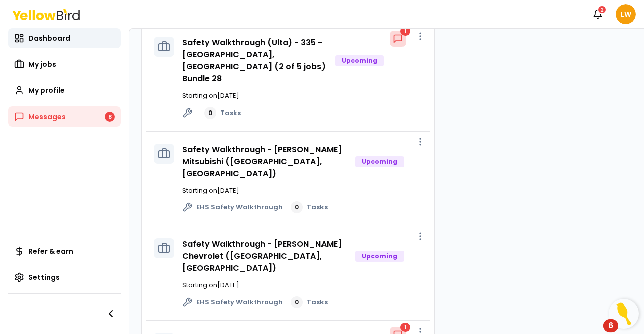 The width and height of the screenshot is (644, 334). Describe the element at coordinates (46, 91) in the screenshot. I see `span: My profile` at that location.